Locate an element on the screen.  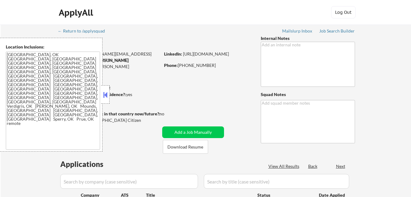
a: Job Search Builder is located at coordinates (337, 32).